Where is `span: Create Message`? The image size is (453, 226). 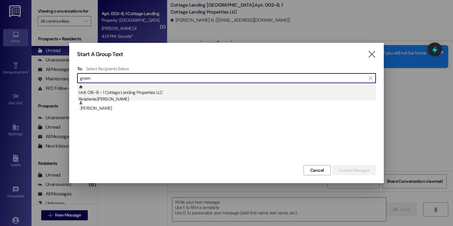 span: Create Message is located at coordinates (354, 170).